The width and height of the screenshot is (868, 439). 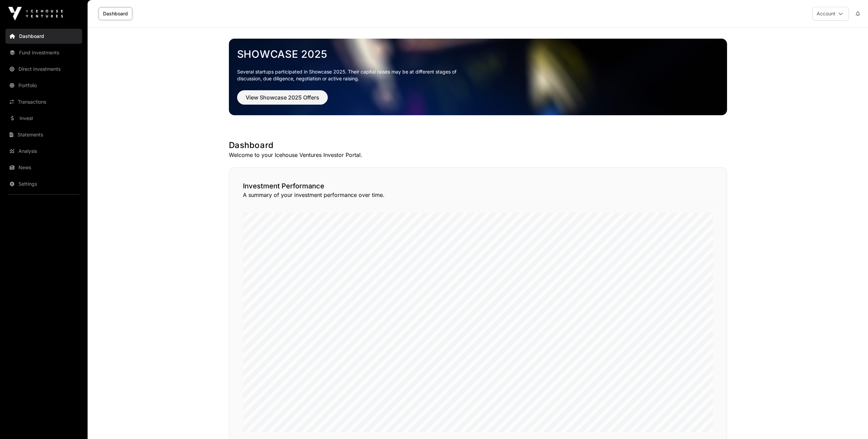 What do you see at coordinates (851, 423) in the screenshot?
I see `div: Chat Widget` at bounding box center [851, 423].